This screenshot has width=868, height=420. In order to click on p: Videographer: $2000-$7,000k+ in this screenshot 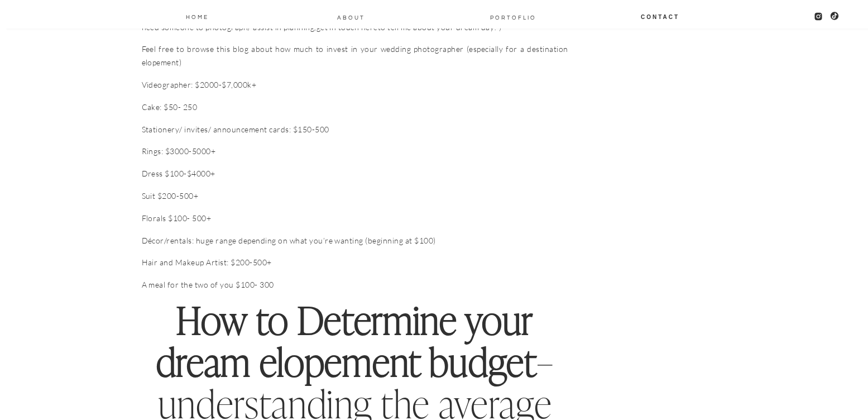, I will do `click(355, 85)`.